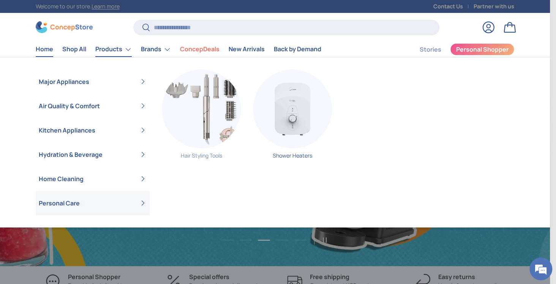  Describe the element at coordinates (156, 49) in the screenshot. I see `summary: Brands` at that location.